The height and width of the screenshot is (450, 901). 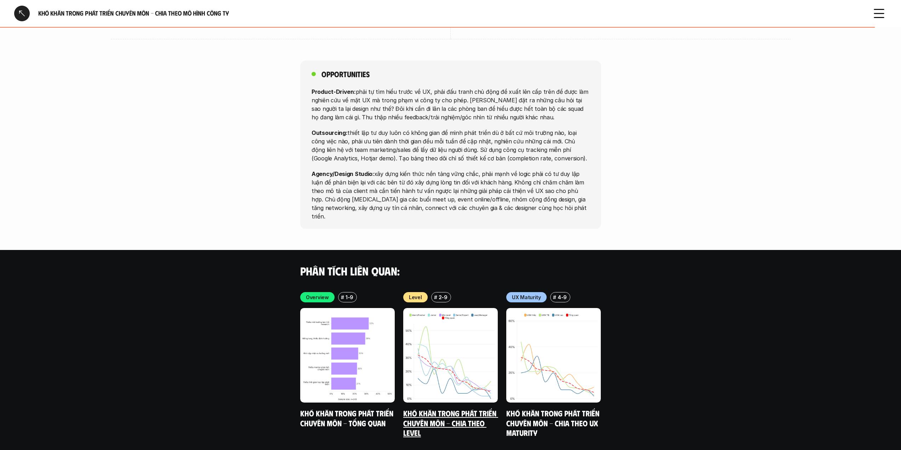 What do you see at coordinates (450, 145) in the screenshot?
I see `p: thiết lập tư duy luôn có không gian để mình phát triển dù ở bất cứ môi trường nào, loại công việc...` at bounding box center [450, 145].